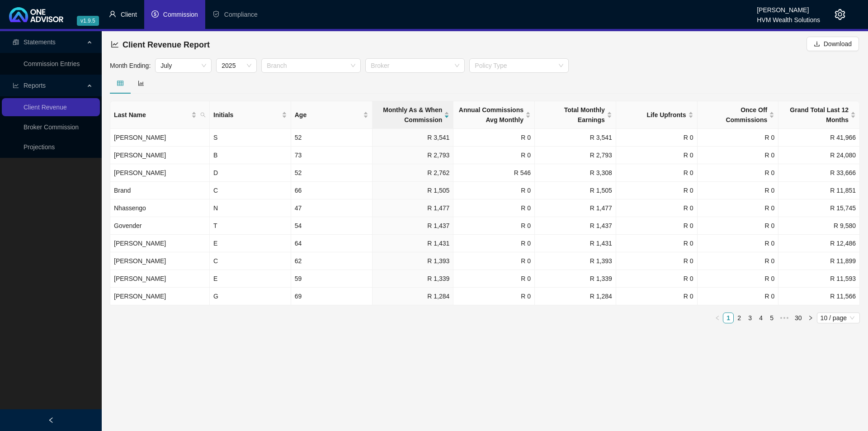 The height and width of the screenshot is (431, 868). Describe the element at coordinates (576, 226) in the screenshot. I see `td: R 1,437` at that location.